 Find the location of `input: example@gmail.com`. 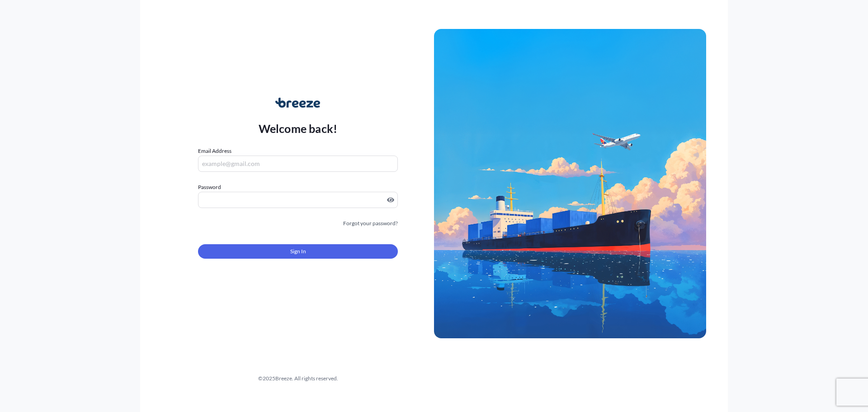

input: example@gmail.com is located at coordinates (298, 163).